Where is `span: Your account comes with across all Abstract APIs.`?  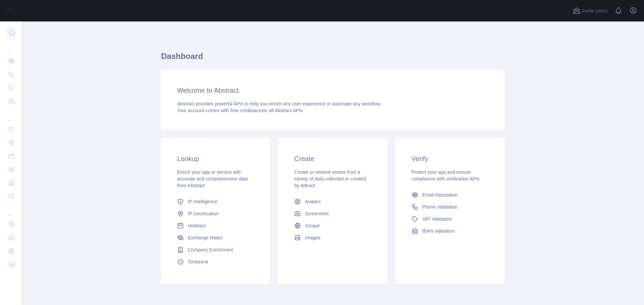
span: Your account comes with across all Abstract APIs. is located at coordinates (241, 111).